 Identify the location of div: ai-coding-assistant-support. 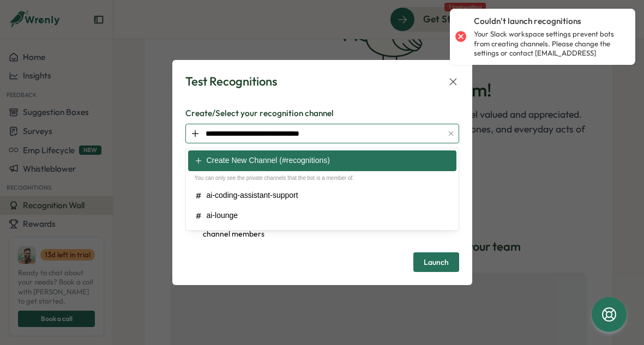
(253, 195).